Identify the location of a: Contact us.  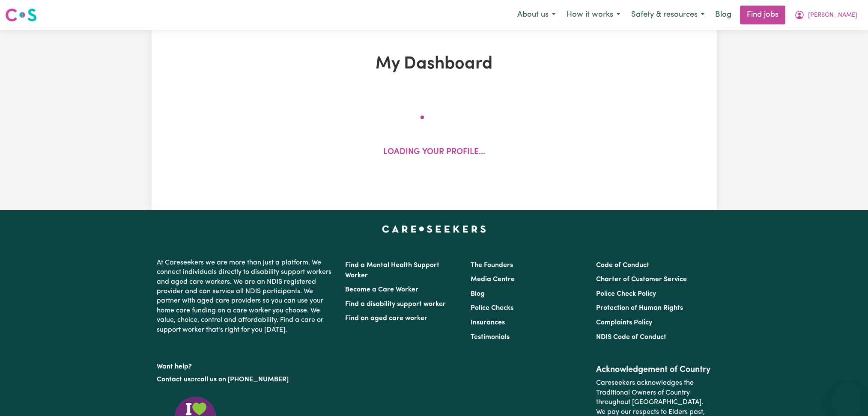
(173, 380).